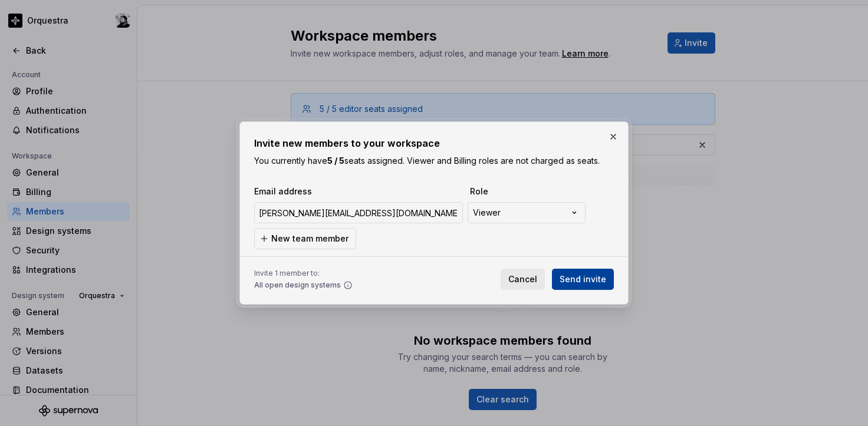 The width and height of the screenshot is (868, 426). What do you see at coordinates (336, 160) in the screenshot?
I see `b: 5 / 5` at bounding box center [336, 160].